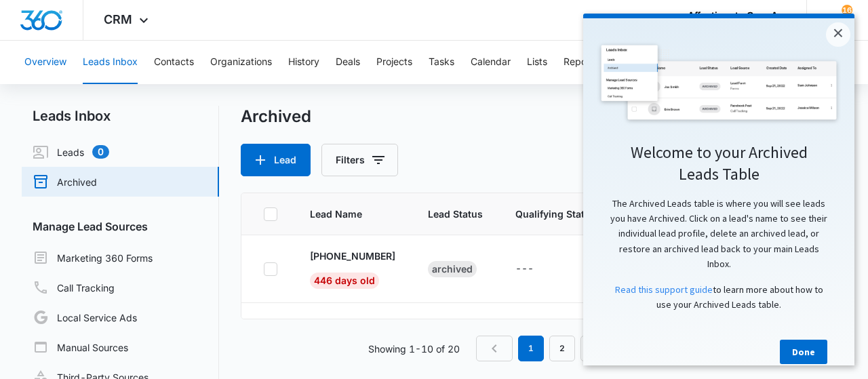 The image size is (868, 379). Describe the element at coordinates (120, 227) in the screenshot. I see `h3: Manage Lead Sources` at that location.